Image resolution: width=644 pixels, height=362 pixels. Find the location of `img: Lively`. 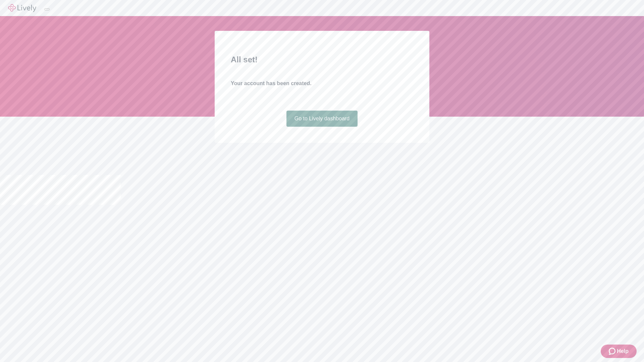

img: Lively is located at coordinates (22, 8).